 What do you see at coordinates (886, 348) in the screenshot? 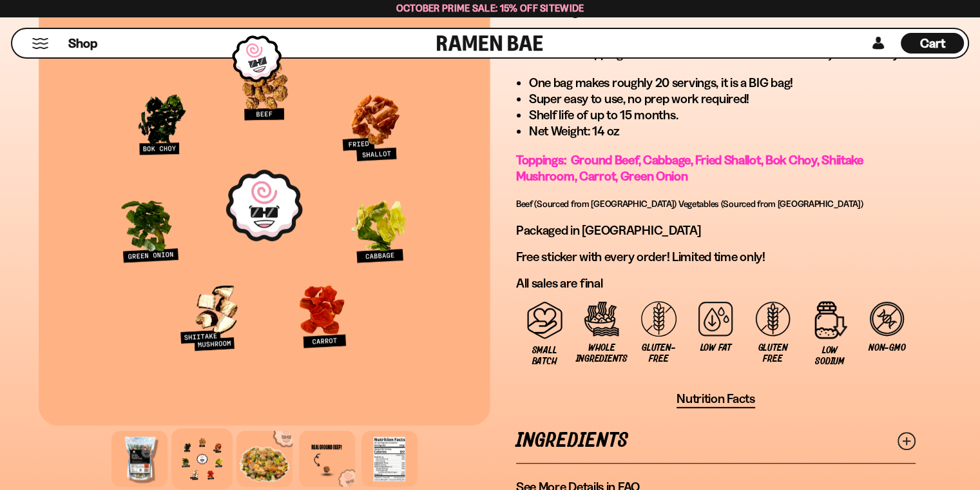
I see `span: Non-GMO` at bounding box center [886, 348].